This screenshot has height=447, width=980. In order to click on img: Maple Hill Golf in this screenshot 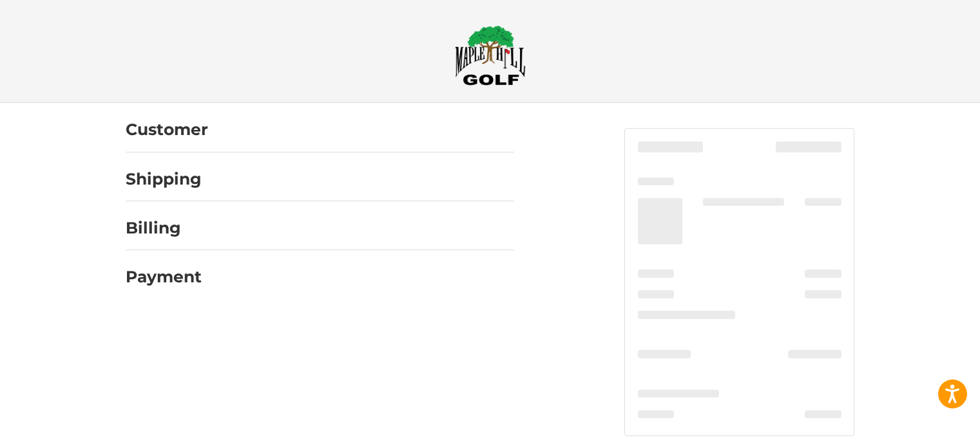, I will do `click(490, 55)`.